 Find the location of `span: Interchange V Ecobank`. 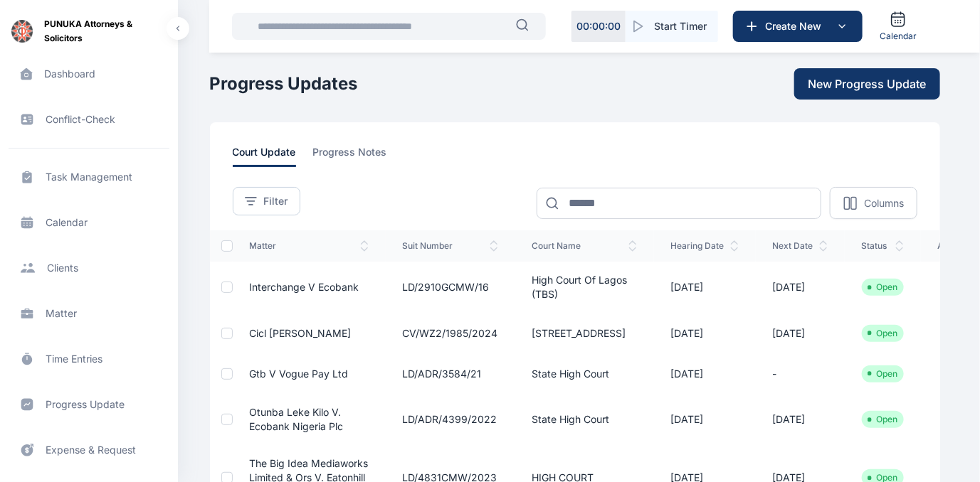

span: Interchange V Ecobank is located at coordinates (305, 287).